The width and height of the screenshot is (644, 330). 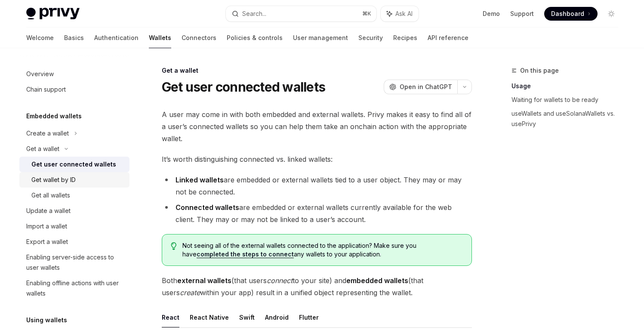 I want to click on span: Ask AI, so click(x=404, y=14).